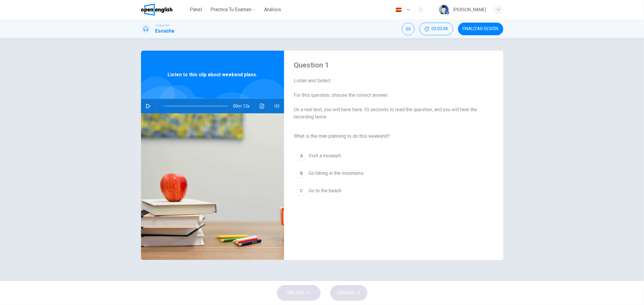 The width and height of the screenshot is (644, 305). Describe the element at coordinates (437, 29) in the screenshot. I see `button: 00:00:08` at that location.